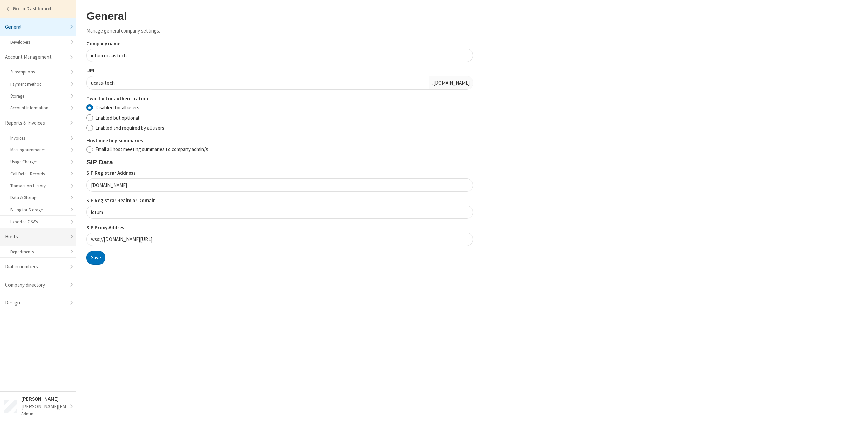 This screenshot has height=421, width=868. I want to click on label: Disabled for all users, so click(284, 108).